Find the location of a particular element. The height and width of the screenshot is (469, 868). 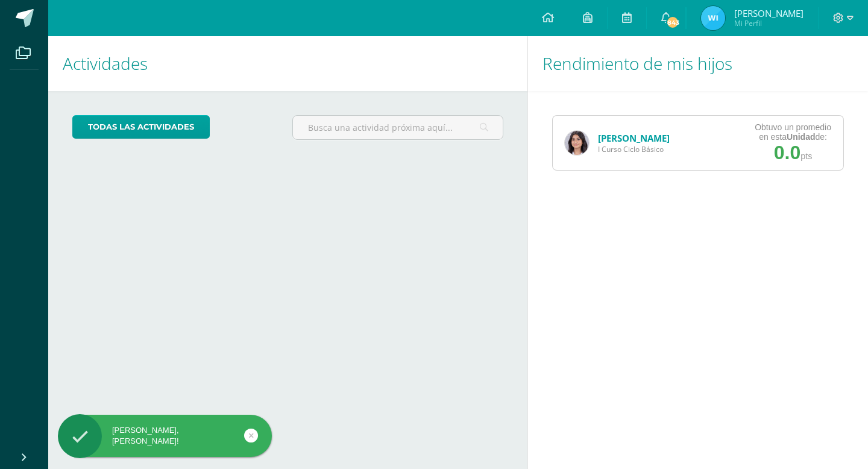

span: 0.0 is located at coordinates (787, 153).